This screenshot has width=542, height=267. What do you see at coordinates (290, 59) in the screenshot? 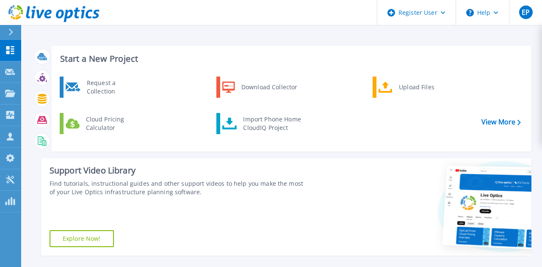
I see `h3: Start a New Project` at bounding box center [290, 59].